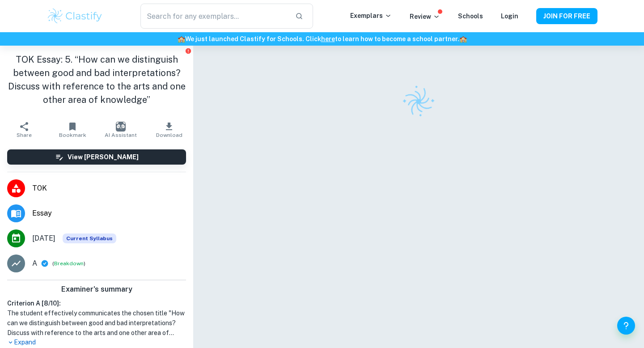 Image resolution: width=644 pixels, height=348 pixels. Describe the element at coordinates (567, 16) in the screenshot. I see `button: JOIN FOR FREE` at that location.